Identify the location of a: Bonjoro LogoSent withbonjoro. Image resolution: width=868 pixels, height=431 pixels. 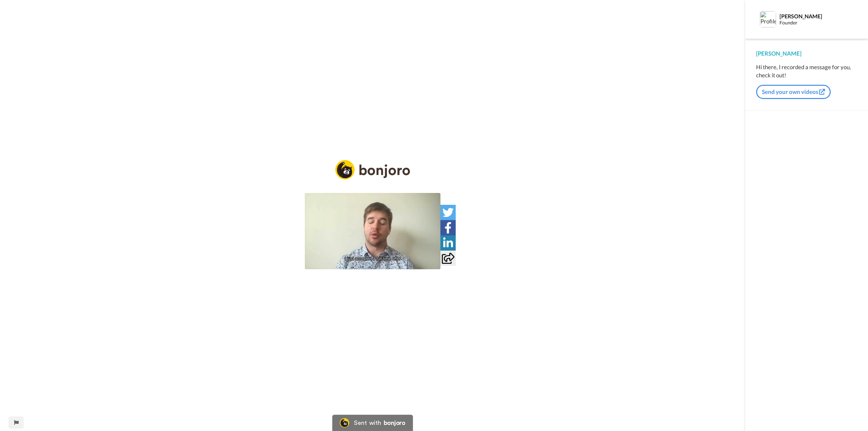
(373, 422).